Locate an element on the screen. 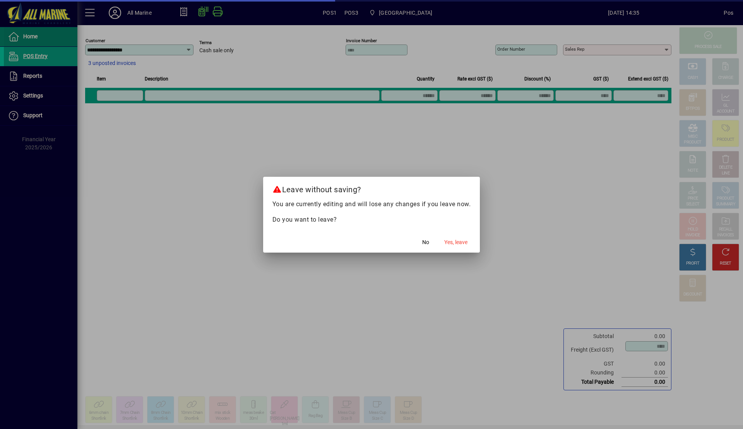 This screenshot has width=743, height=429. h2: Leave without saving? is located at coordinates (371, 188).